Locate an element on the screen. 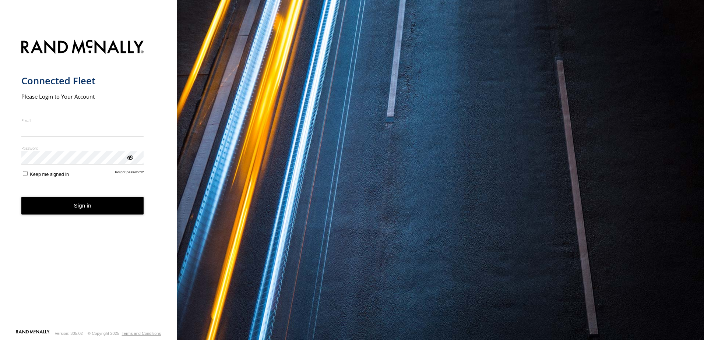 Image resolution: width=704 pixels, height=340 pixels. a: Forgot password? is located at coordinates (130, 174).